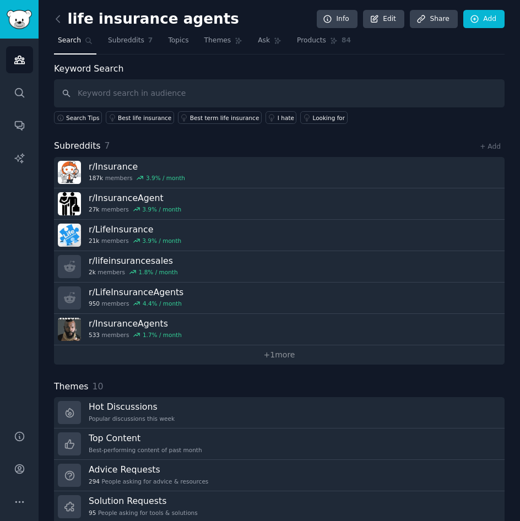 The image size is (520, 521). Describe the element at coordinates (69, 41) in the screenshot. I see `span: Search` at that location.